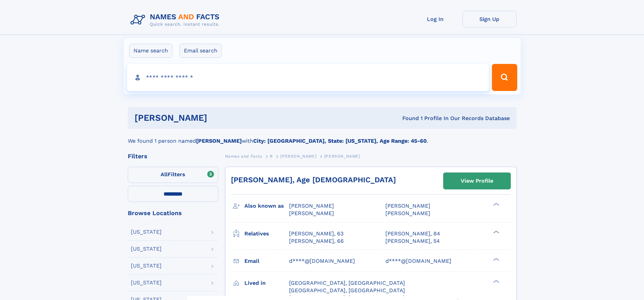 The height and width of the screenshot is (300, 644). I want to click on a: Sign Up, so click(489, 19).